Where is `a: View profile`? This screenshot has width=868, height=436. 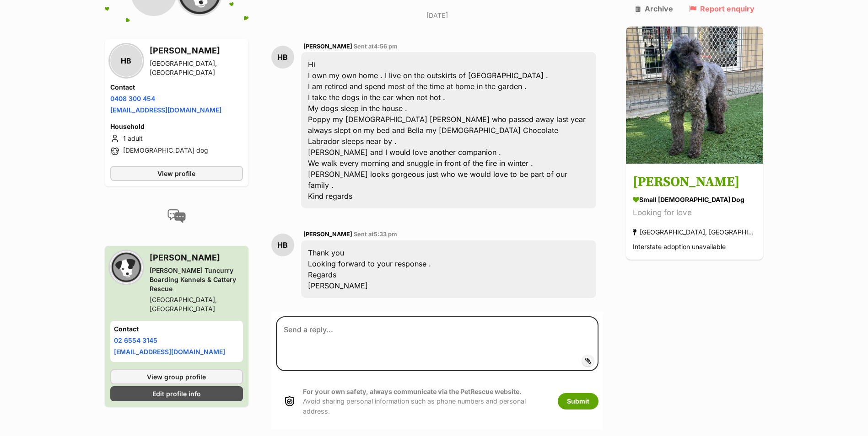
a: View profile is located at coordinates (177, 173).